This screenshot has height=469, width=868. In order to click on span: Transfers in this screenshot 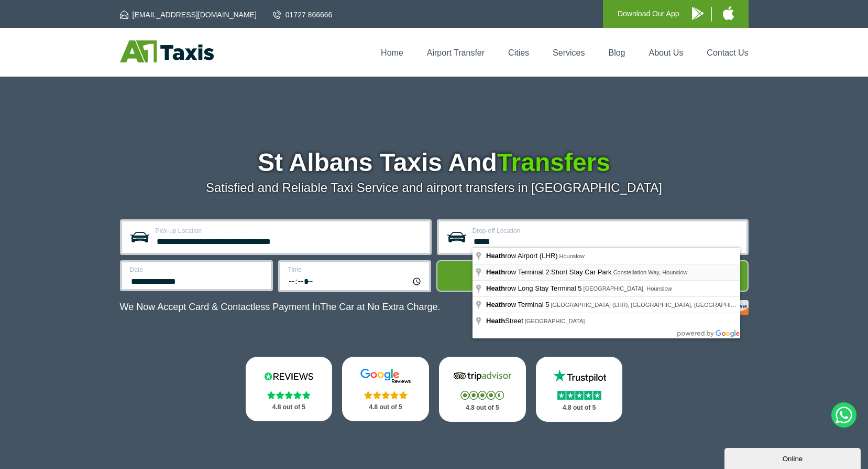, I will do `click(554, 162)`.